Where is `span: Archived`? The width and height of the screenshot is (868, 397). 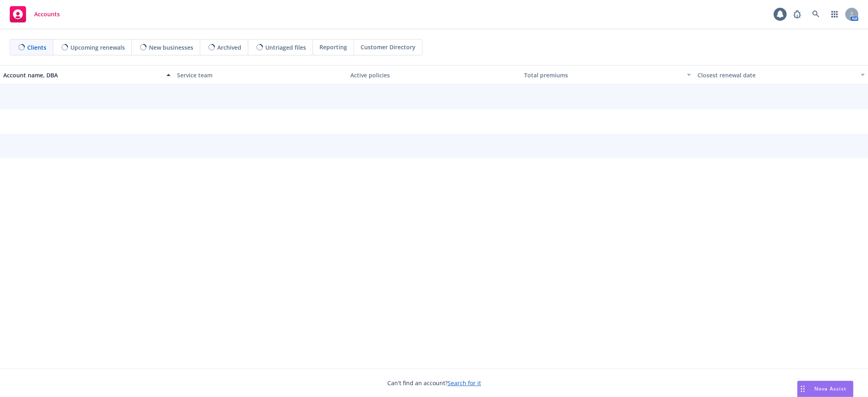
span: Archived is located at coordinates (229, 47).